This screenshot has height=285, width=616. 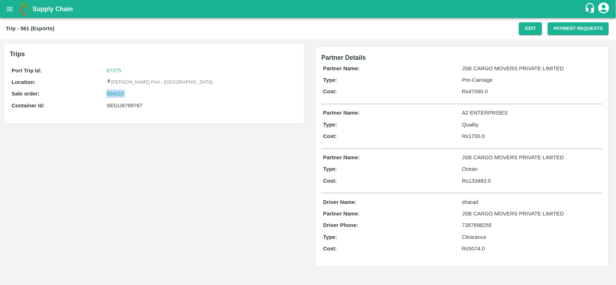 I want to click on a: 604010, so click(x=115, y=94).